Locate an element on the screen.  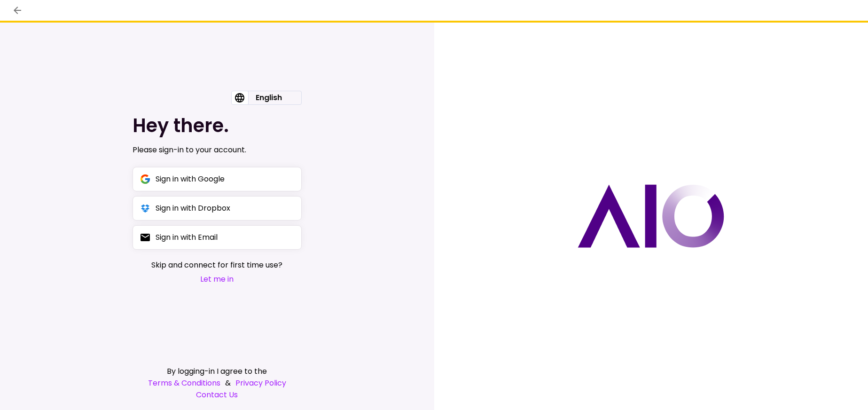
div: By logging-in I agree to the is located at coordinates (217, 371).